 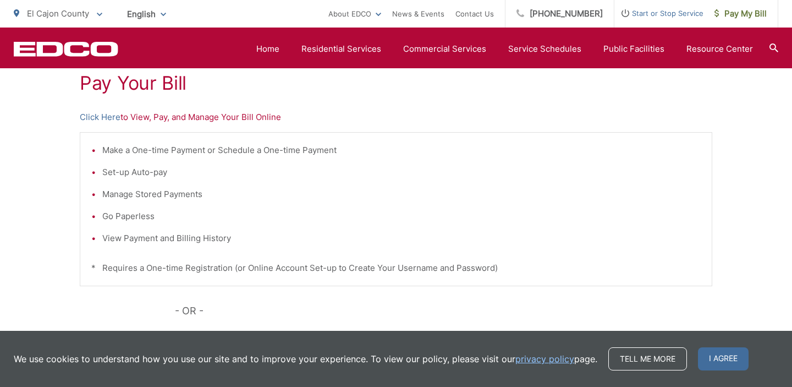 I want to click on p: * Requires a One-time Registration (or Online Account Set-up to Create Your Username and Password), so click(x=396, y=268).